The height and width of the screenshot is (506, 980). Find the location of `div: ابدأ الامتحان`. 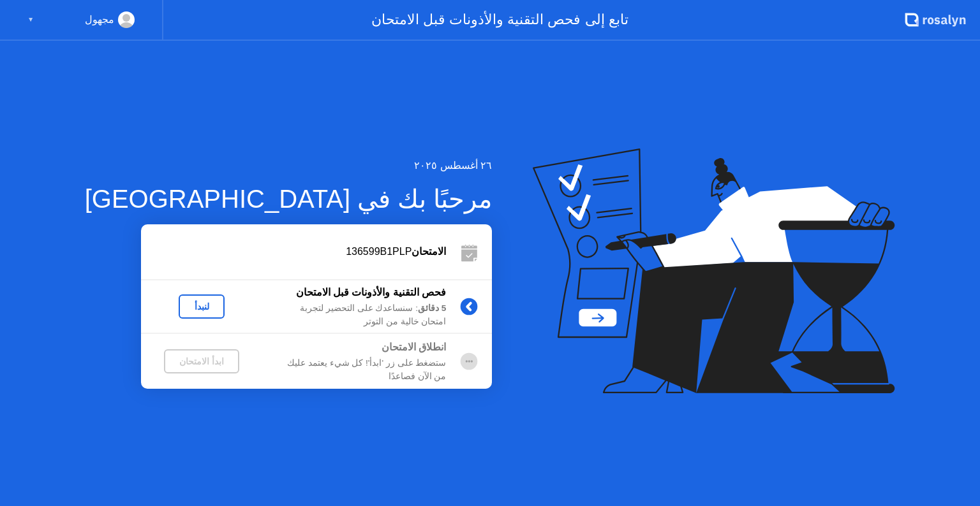

div: ابدأ الامتحان is located at coordinates (201, 361).